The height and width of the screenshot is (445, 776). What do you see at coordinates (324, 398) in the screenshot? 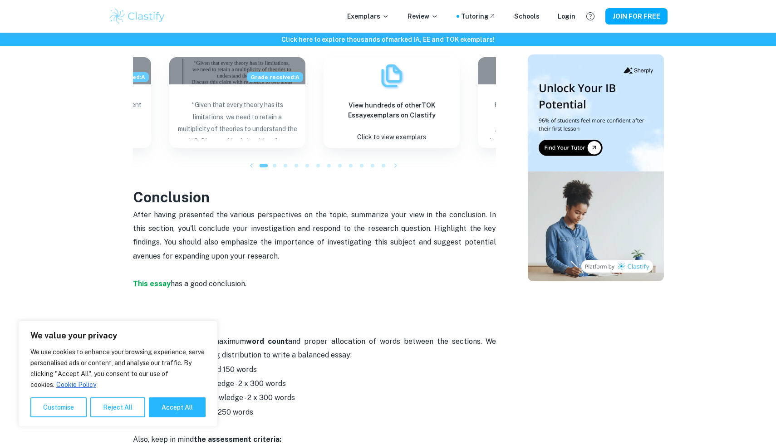
I see `p: Second Area of Knowledge - 2 x 300 words` at bounding box center [324, 398].